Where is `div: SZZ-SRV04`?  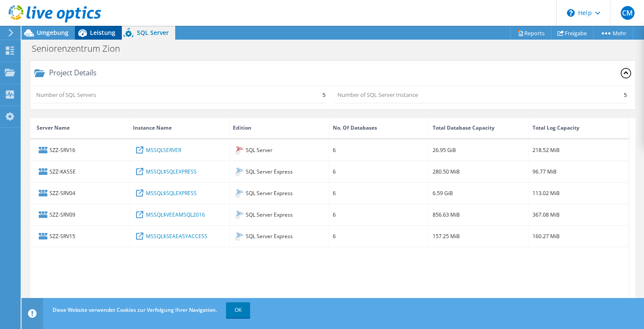
div: SZZ-SRV04 is located at coordinates (80, 193).